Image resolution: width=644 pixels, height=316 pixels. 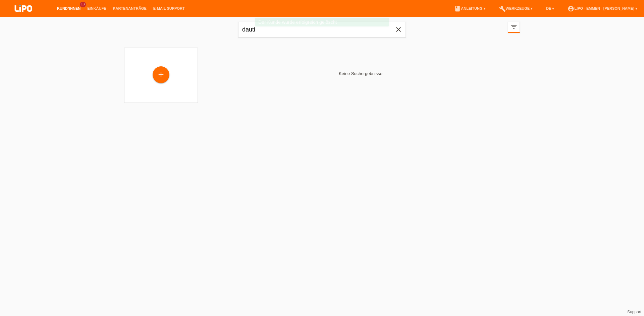 I want to click on a: Kartenanträge, so click(x=130, y=9).